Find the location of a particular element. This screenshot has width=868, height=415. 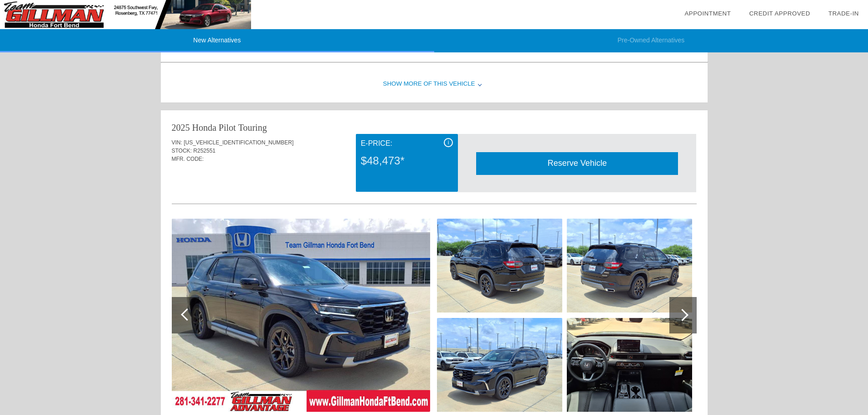

span: VIN: is located at coordinates (177, 143).